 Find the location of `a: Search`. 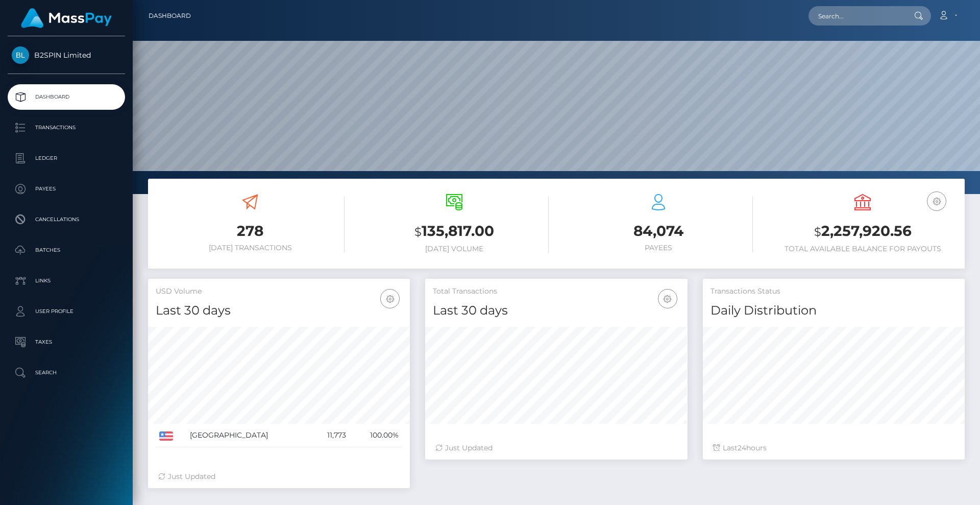

a: Search is located at coordinates (66, 373).